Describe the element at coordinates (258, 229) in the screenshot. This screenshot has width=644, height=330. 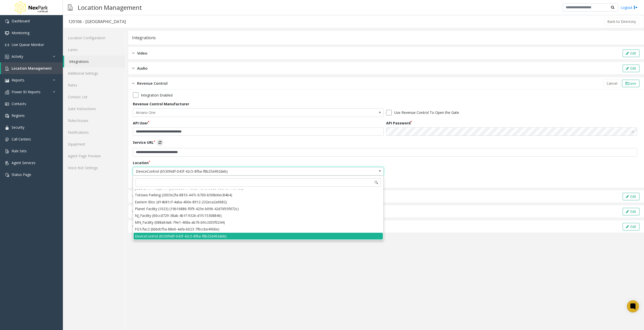
I see `li: FG1/fac2 (bbbdcf5a-88e6-4afa-b023-7fbccbe4966e)` at that location.